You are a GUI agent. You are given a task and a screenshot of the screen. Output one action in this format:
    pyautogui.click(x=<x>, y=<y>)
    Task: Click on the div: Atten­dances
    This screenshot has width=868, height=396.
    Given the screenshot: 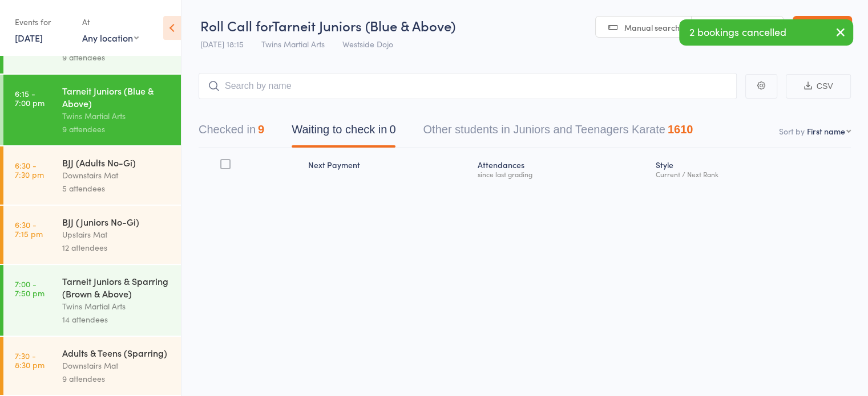 What is the action you would take?
    pyautogui.click(x=562, y=168)
    